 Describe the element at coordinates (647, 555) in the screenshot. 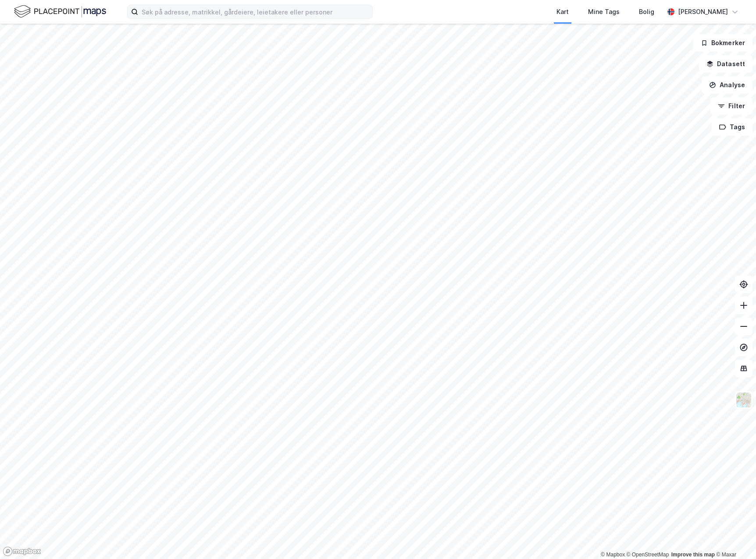

I see `a: OpenStreetMap` at that location.